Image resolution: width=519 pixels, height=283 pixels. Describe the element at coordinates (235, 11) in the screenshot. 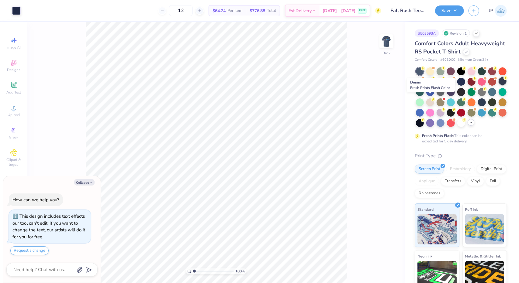

I see `span: Per Item` at that location.